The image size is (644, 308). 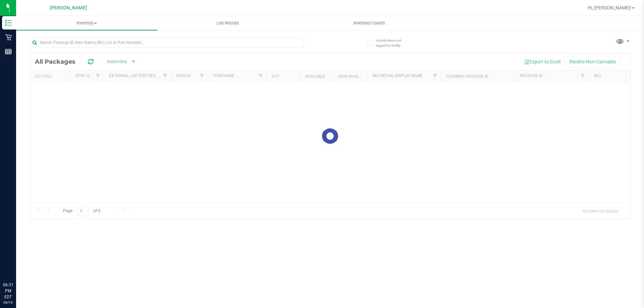 What do you see at coordinates (87, 23) in the screenshot?
I see `a: Inventory` at bounding box center [87, 23].